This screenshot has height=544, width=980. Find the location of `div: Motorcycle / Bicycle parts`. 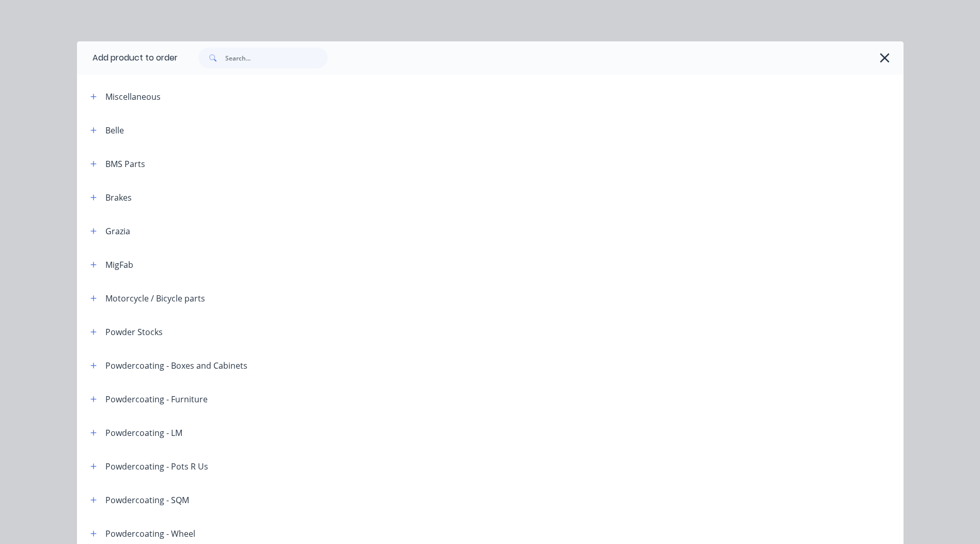

div: Motorcycle / Bicycle parts is located at coordinates (155, 298).